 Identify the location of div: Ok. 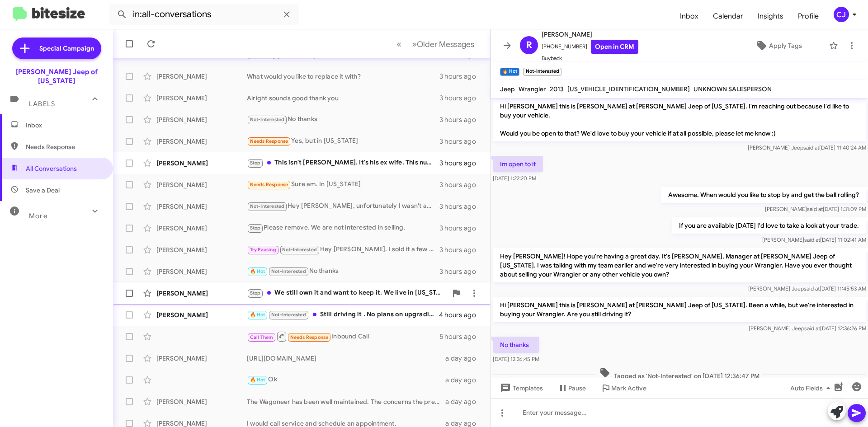
(346, 379).